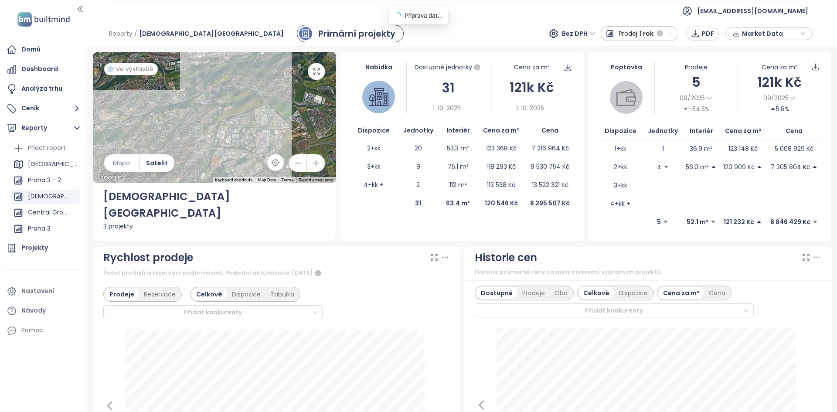 The height and width of the screenshot is (412, 837). What do you see at coordinates (708, 34) in the screenshot?
I see `span: PDF` at bounding box center [708, 34].